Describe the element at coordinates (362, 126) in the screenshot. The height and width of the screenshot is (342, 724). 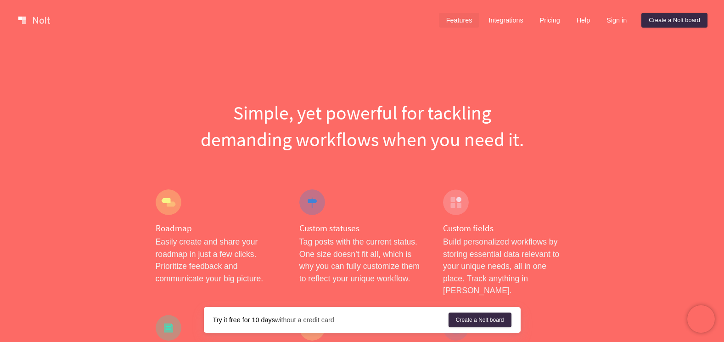
I see `h1: Simple, yet powerful for tackling demanding workflows when you need it.` at that location.